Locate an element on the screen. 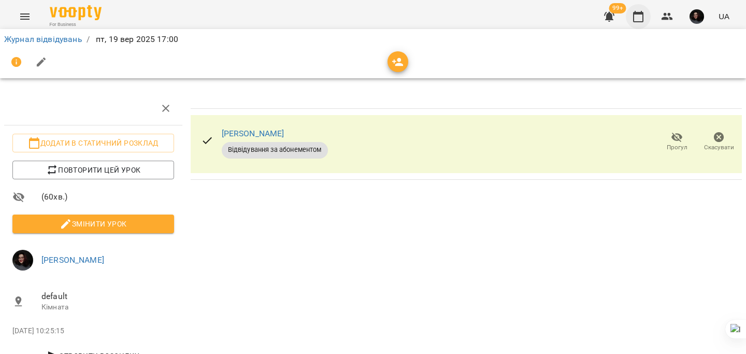 This screenshot has height=354, width=746. a: Журнал відвідувань is located at coordinates (43, 39).